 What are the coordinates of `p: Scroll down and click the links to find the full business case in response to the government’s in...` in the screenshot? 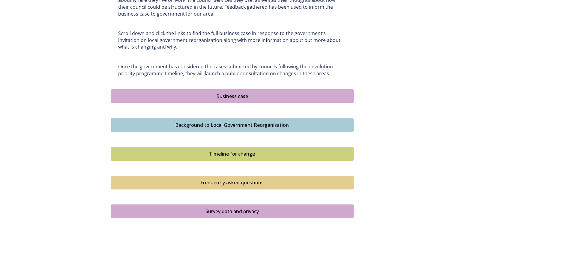 It's located at (232, 40).